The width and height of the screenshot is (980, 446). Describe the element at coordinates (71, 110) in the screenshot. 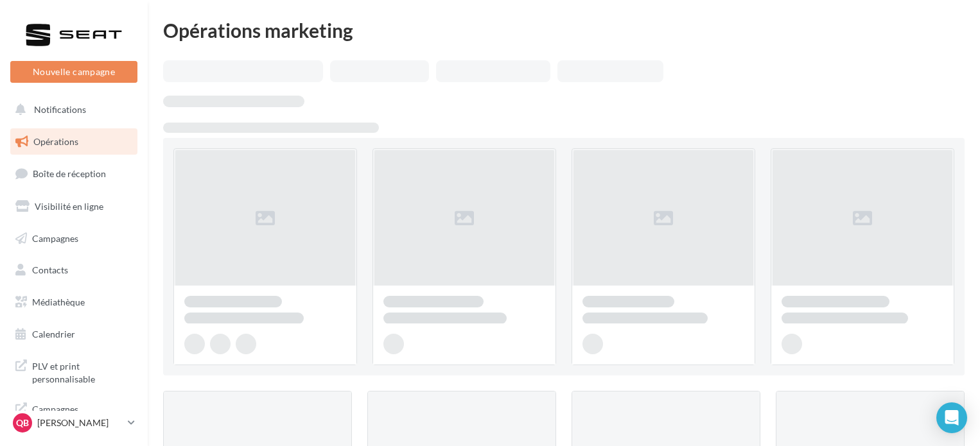

I see `button: Notifications` at that location.